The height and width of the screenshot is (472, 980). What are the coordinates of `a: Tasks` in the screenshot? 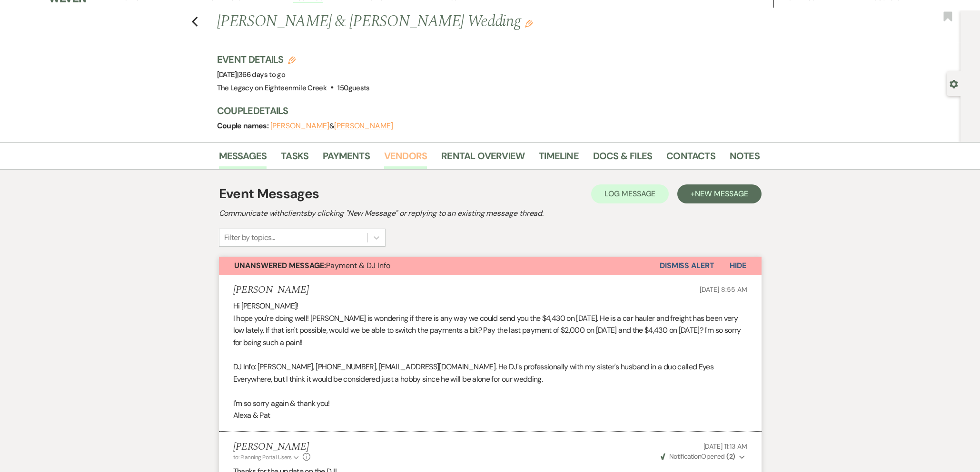 It's located at (294, 159).